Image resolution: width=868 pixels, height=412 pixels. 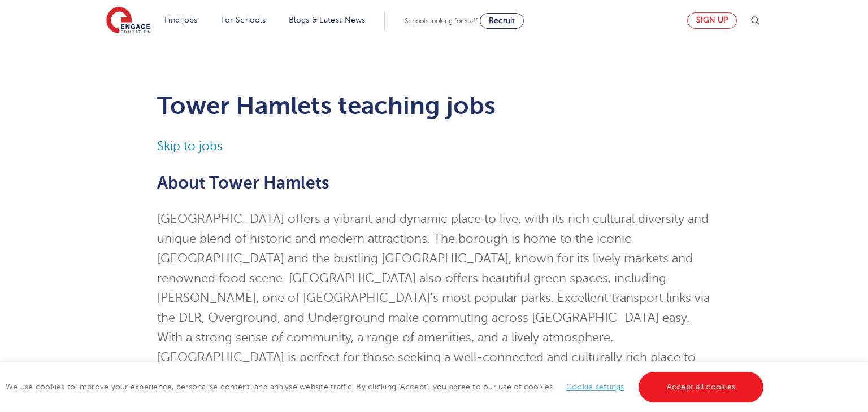 What do you see at coordinates (386, 387) in the screenshot?
I see `span: We use cookies to improve your experience, personalise content, and analyse website traffic. By c...` at bounding box center [386, 387].